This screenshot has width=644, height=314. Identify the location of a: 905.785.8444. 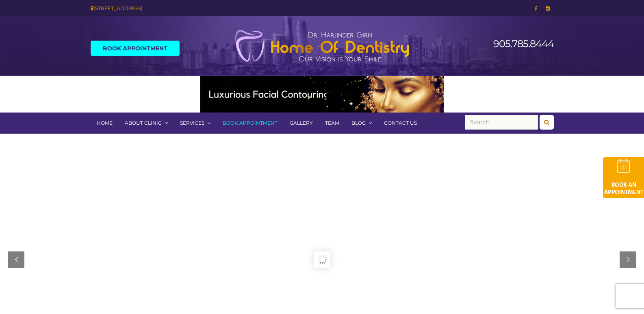
(523, 43).